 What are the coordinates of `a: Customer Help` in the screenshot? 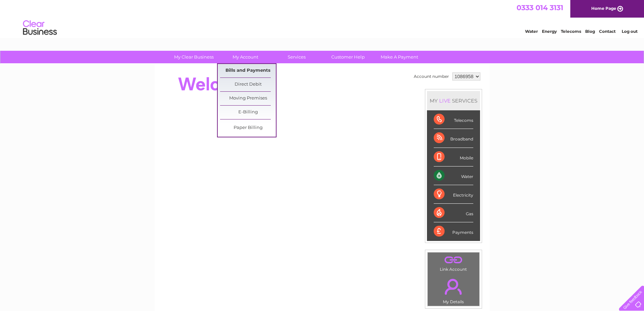 It's located at (348, 57).